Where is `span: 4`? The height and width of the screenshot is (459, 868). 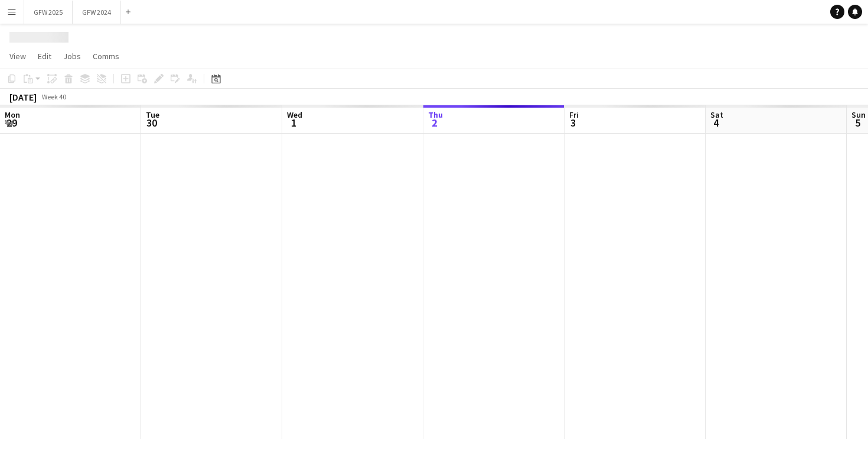 span: 4 is located at coordinates (716, 123).